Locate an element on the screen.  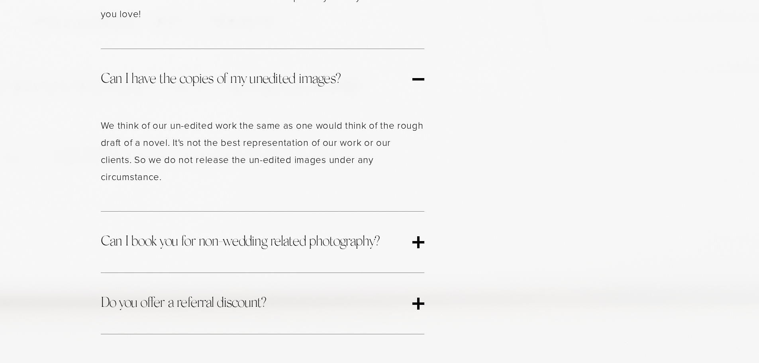
span: Can I book you for non-wedding related photography? is located at coordinates (256, 242).